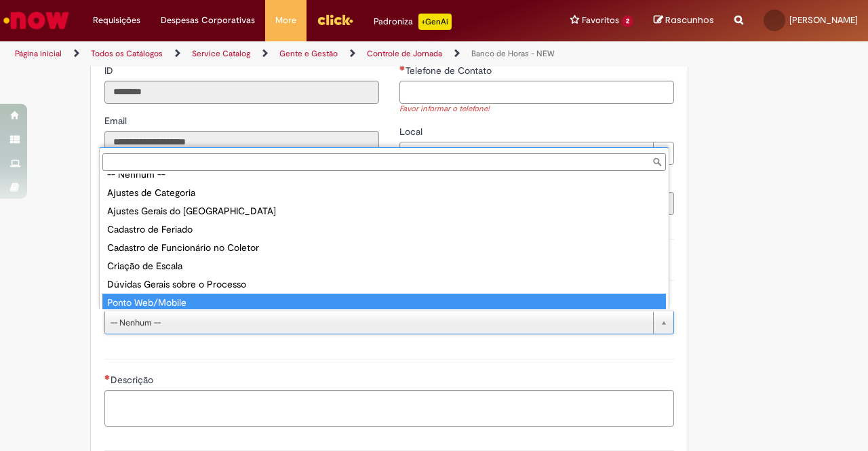  Describe the element at coordinates (384, 229) in the screenshot. I see `div: Cadastro de Feriado` at that location.